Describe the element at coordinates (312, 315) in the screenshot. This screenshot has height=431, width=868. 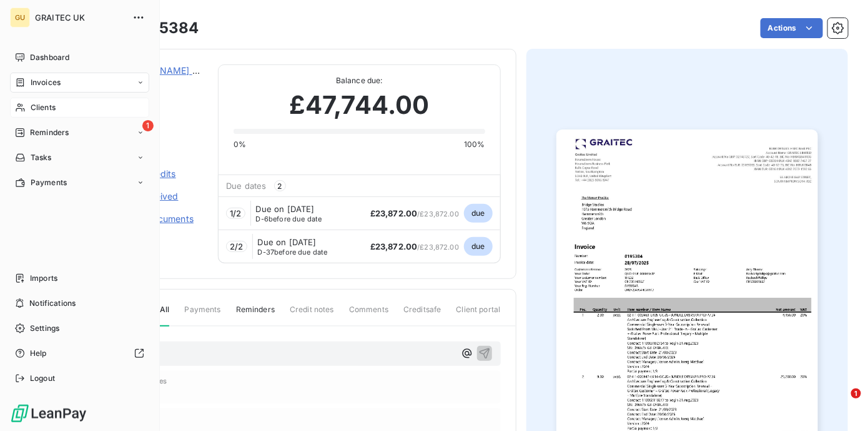
I see `span: Credit notes` at that location.